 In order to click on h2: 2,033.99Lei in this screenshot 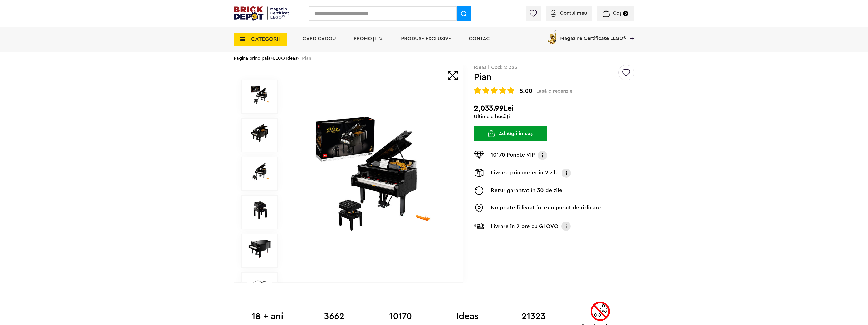, I will do `click(554, 108)`.